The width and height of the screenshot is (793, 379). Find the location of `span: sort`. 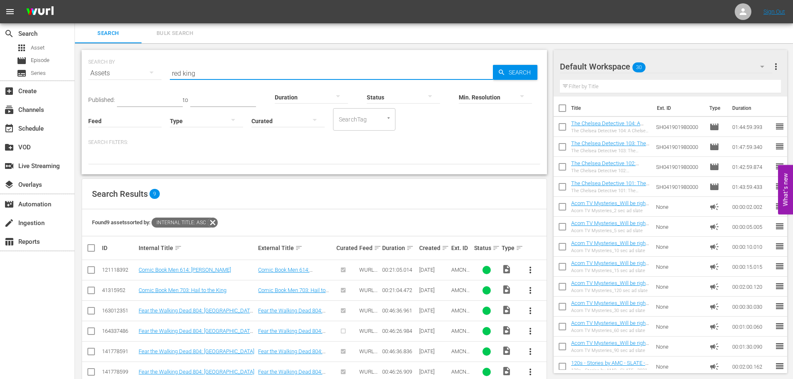

span: sort is located at coordinates (178, 248).